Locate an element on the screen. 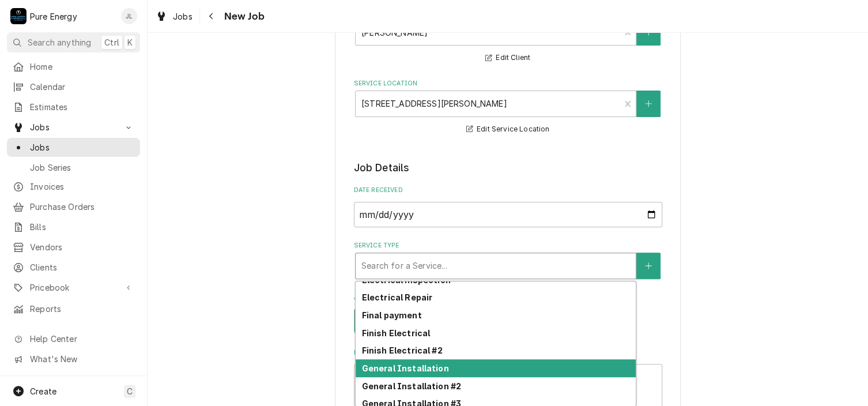 The width and height of the screenshot is (868, 406). a: Vendors is located at coordinates (73, 247).